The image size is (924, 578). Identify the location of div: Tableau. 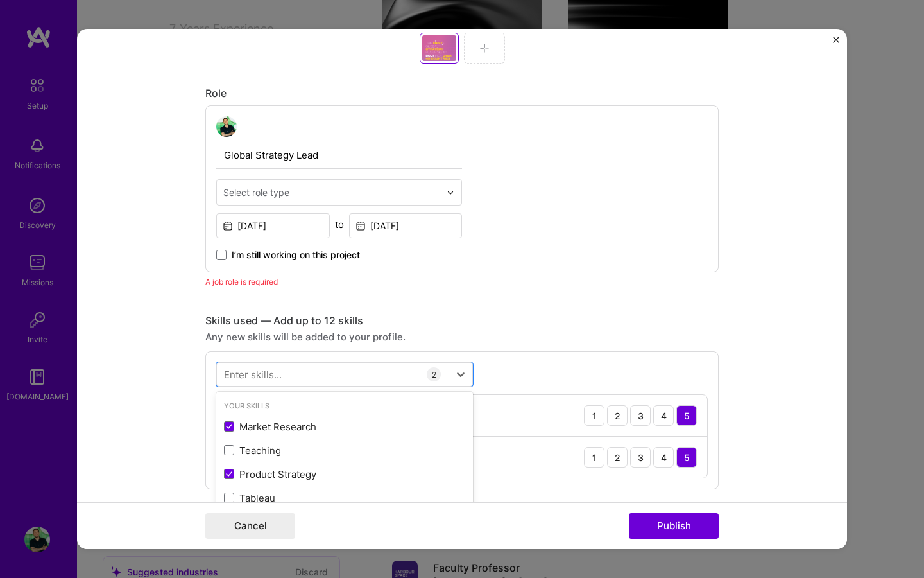
(345, 498).